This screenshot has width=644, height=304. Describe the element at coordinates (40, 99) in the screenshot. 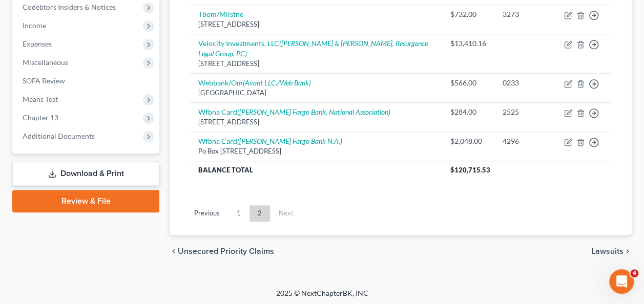

I see `span: Means Test` at that location.